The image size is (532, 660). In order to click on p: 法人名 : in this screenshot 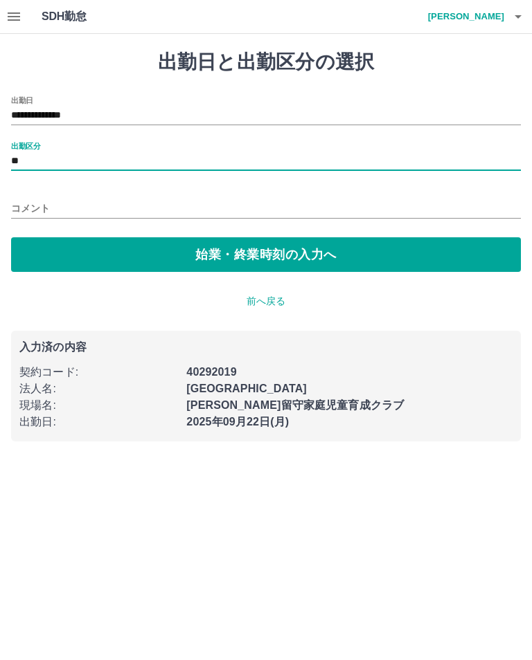, I will do `click(98, 389)`.